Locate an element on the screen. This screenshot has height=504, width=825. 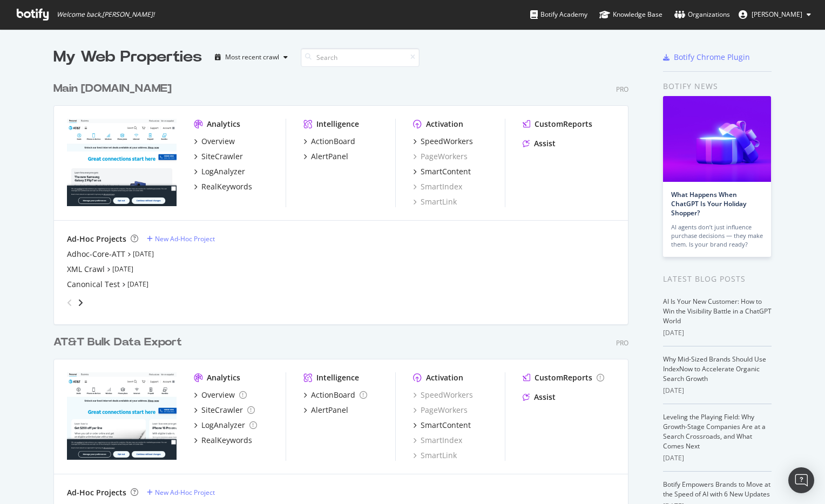
div: Canonical Test is located at coordinates (94, 285).